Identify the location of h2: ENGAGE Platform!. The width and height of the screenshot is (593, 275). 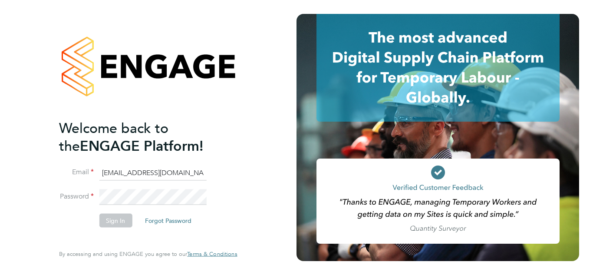
(144, 137).